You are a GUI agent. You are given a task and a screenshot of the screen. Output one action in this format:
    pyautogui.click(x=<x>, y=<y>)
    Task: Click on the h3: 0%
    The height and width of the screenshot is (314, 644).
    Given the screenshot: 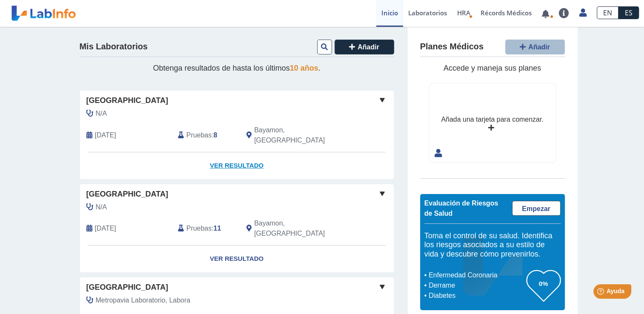 What is the action you would take?
    pyautogui.click(x=543, y=283)
    